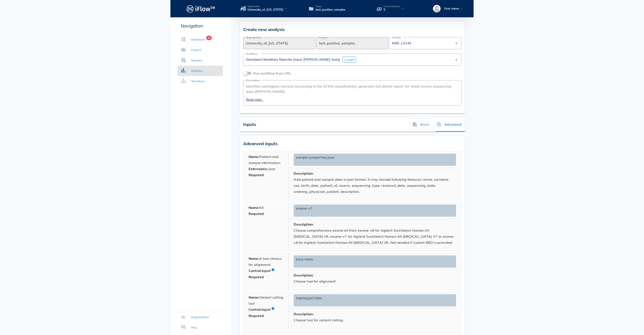  Describe the element at coordinates (374, 281) in the screenshot. I see `p: Choose tool for alignment` at that location.